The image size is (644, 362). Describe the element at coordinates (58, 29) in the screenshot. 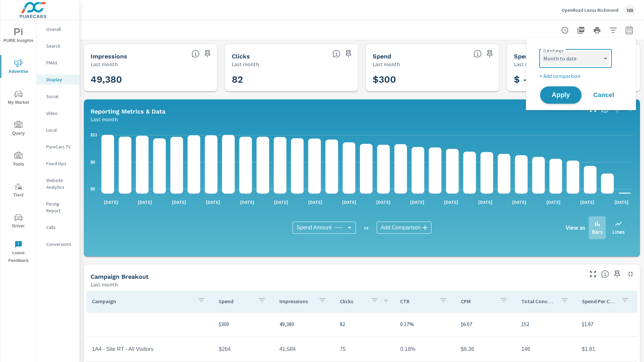

I see `div: Overall` at that location.